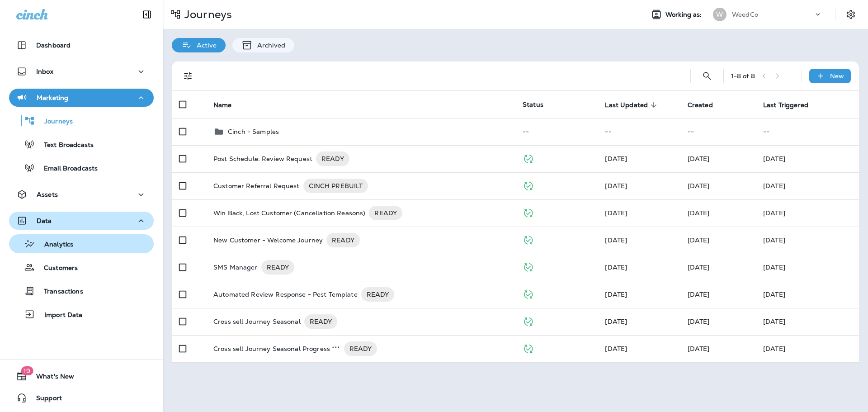  What do you see at coordinates (50, 378) in the screenshot?
I see `span: What's New` at bounding box center [50, 378].